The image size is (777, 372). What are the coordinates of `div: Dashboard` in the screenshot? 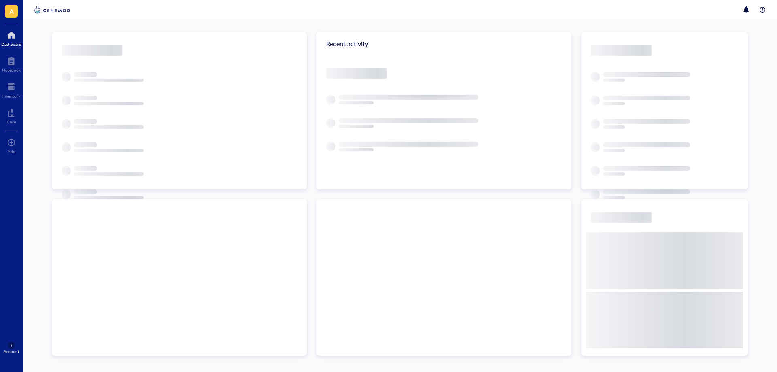 It's located at (11, 44).